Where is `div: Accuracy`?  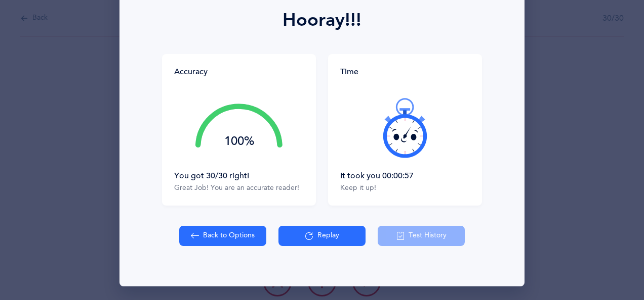 div: Accuracy is located at coordinates (191, 72).